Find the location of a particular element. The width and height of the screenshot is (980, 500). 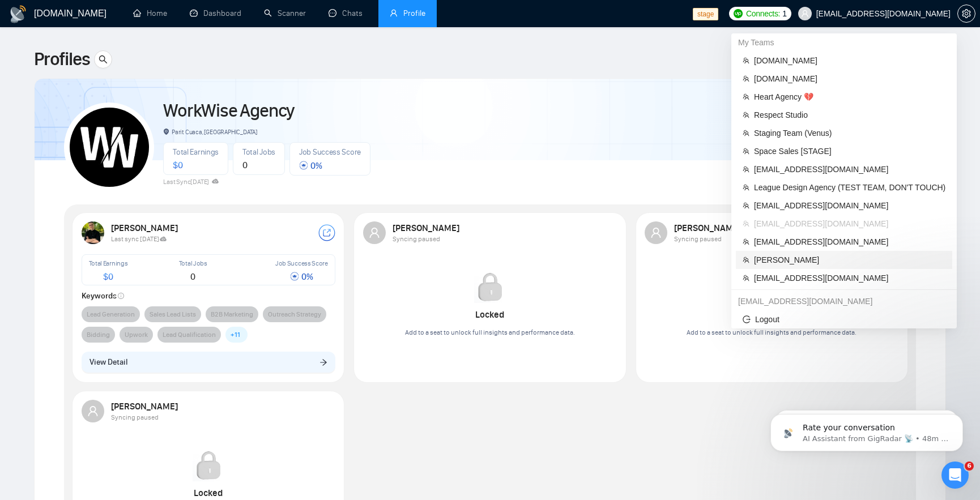

span: Heart Agency 💔 is located at coordinates (850, 97).